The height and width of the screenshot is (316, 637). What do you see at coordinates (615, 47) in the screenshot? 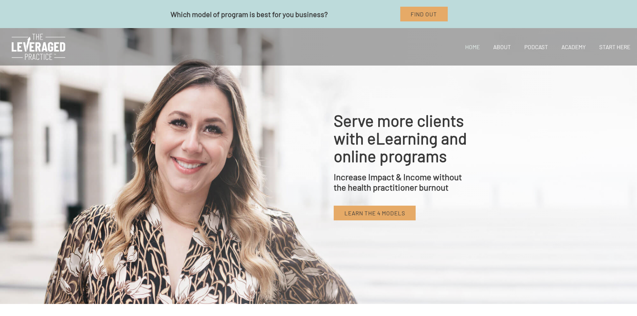
I see `a: Start Here` at bounding box center [615, 47].